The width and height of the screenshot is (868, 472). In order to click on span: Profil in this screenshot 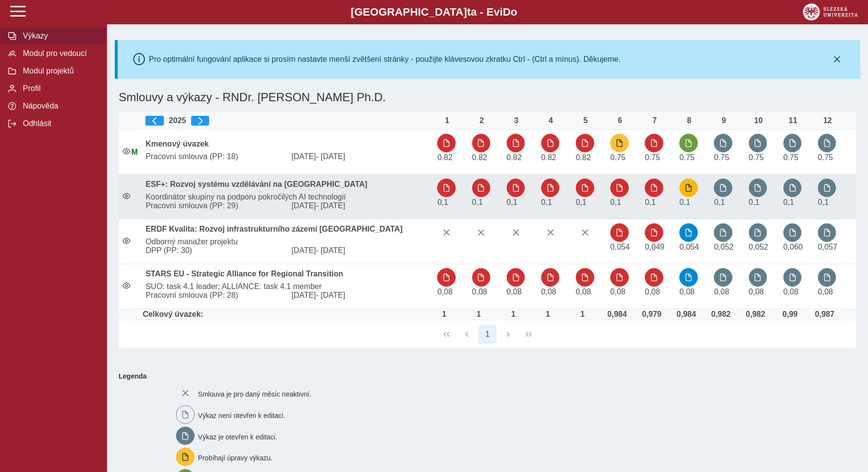, I will do `click(59, 88)`.